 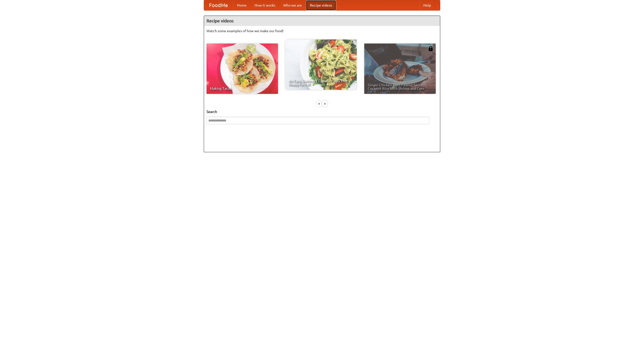 What do you see at coordinates (293, 5) in the screenshot?
I see `a: Who we are` at bounding box center [293, 5].